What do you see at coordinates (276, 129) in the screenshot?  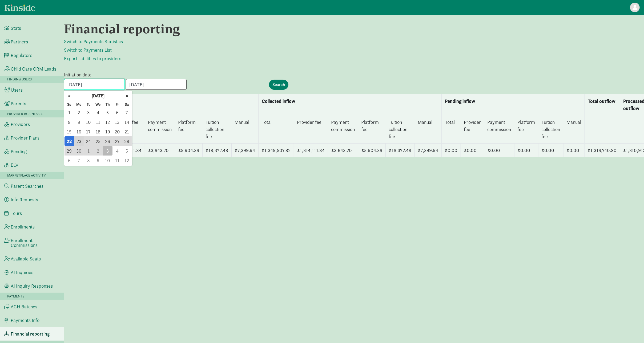 I see `td: Total` at bounding box center [276, 129].